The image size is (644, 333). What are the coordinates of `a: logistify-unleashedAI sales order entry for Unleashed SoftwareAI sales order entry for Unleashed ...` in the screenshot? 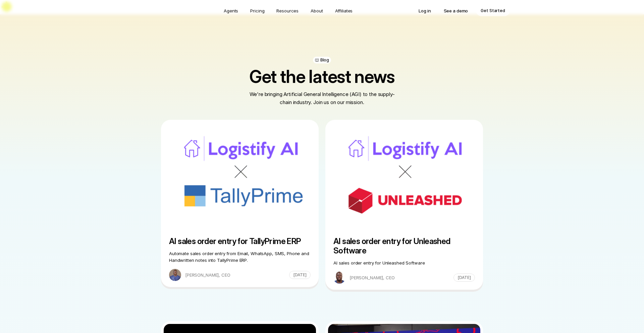 It's located at (405, 206).